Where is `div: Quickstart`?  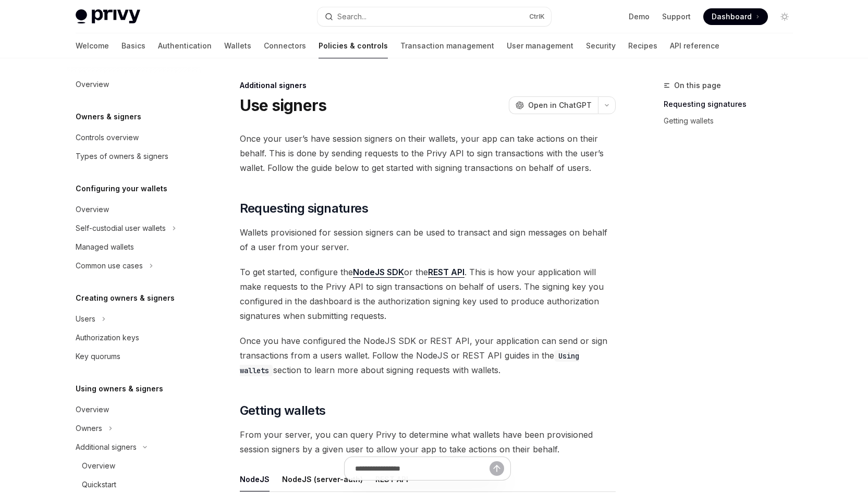
div: Quickstart is located at coordinates (99, 485).